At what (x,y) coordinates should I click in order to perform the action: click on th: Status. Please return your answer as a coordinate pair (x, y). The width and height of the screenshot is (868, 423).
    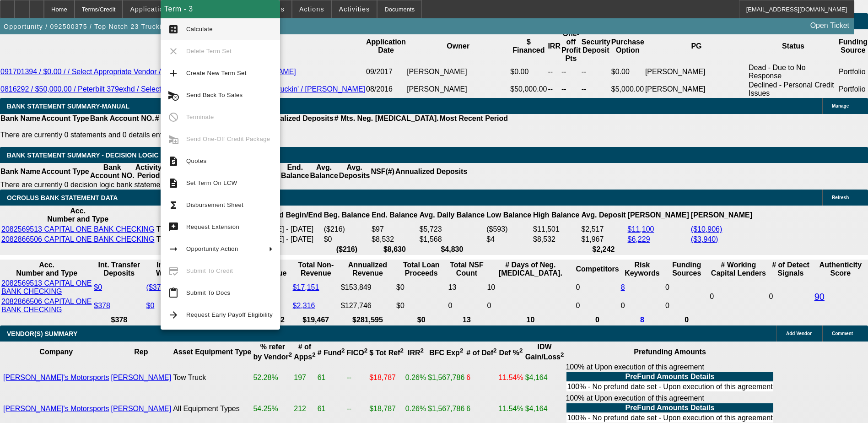
    Looking at the image, I should click on (793, 46).